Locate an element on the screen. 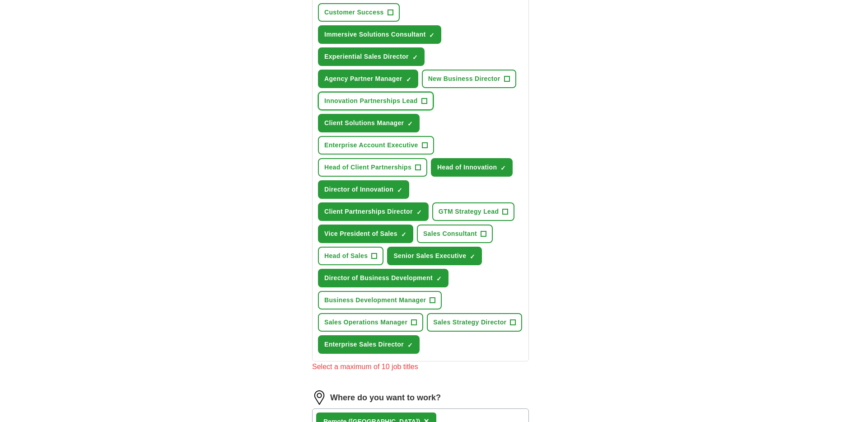  button: Sales Strategy Director is located at coordinates (474, 322).